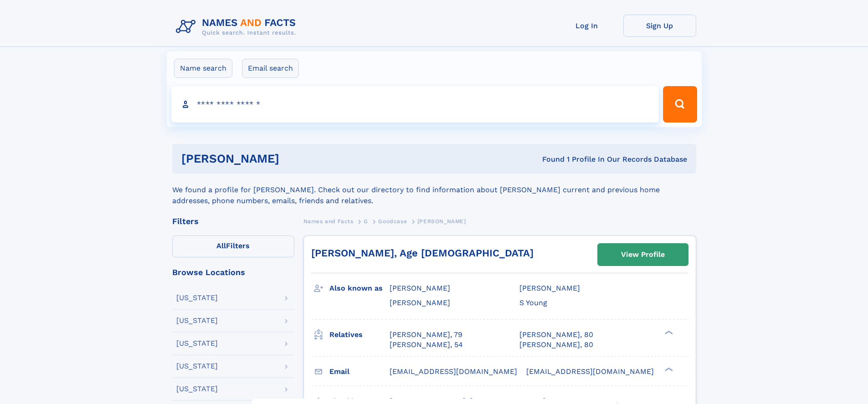 This screenshot has height=404, width=868. Describe the element at coordinates (679, 105) in the screenshot. I see `button: Search Button` at that location.